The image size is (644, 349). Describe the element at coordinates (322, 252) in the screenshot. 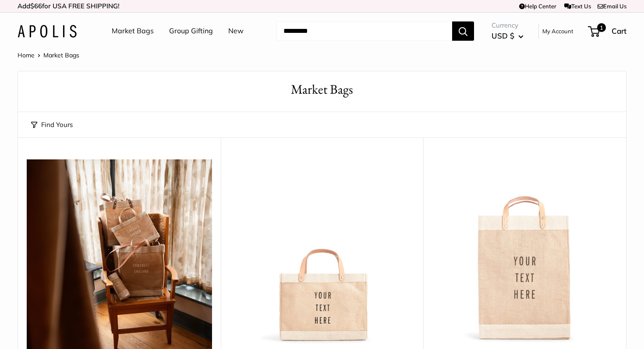

I see `a: Petite Market Bag in NaturalPetite Market Bag in Natural` at that location.